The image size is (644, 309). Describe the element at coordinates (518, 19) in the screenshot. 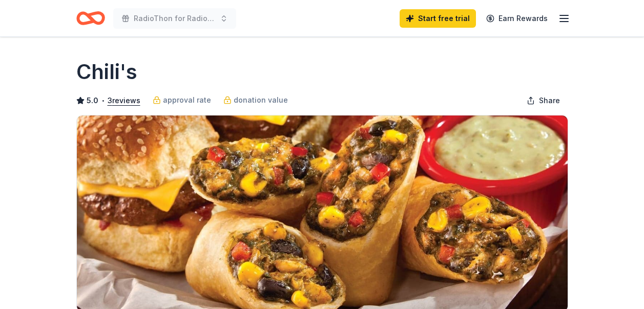

I see `a: Earn Rewards` at that location.